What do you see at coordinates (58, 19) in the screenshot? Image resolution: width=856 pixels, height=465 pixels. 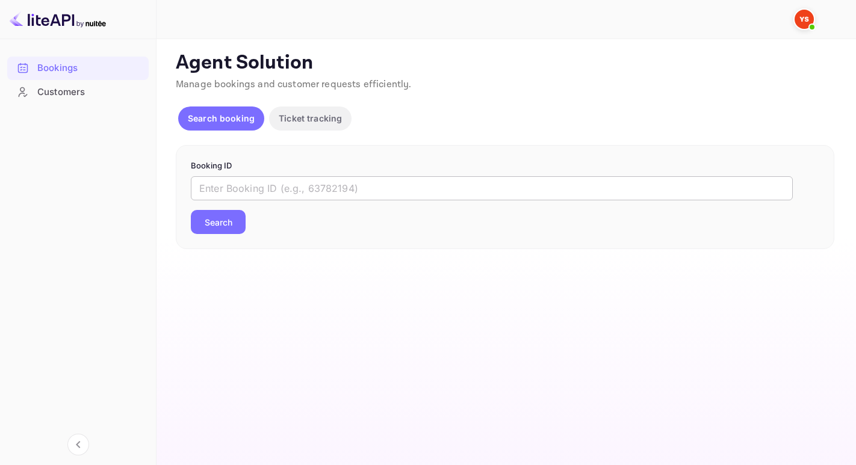 I see `img: LiteAPI logo` at bounding box center [58, 19].